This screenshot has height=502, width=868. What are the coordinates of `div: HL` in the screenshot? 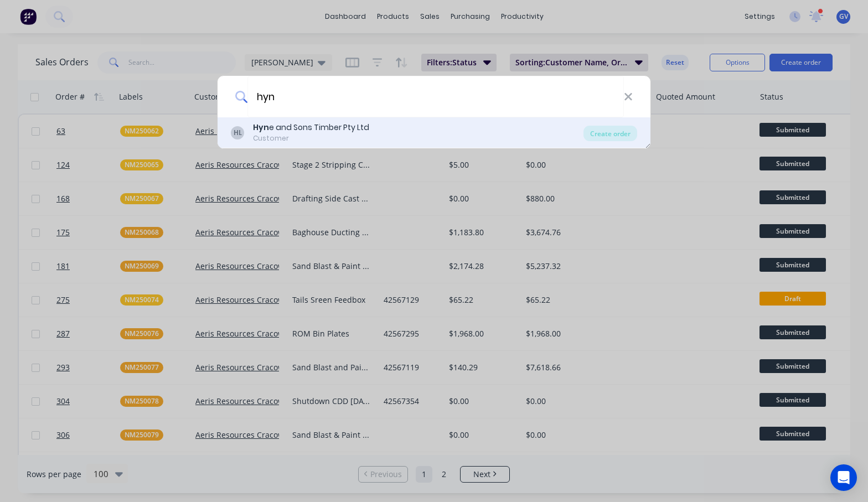 It's located at (237, 133).